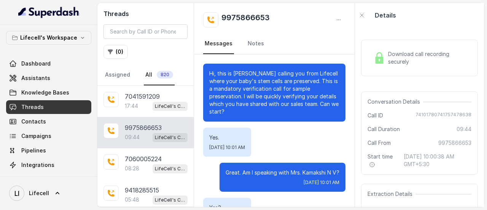 The image size is (487, 210). I want to click on span: Extraction Details, so click(392, 194).